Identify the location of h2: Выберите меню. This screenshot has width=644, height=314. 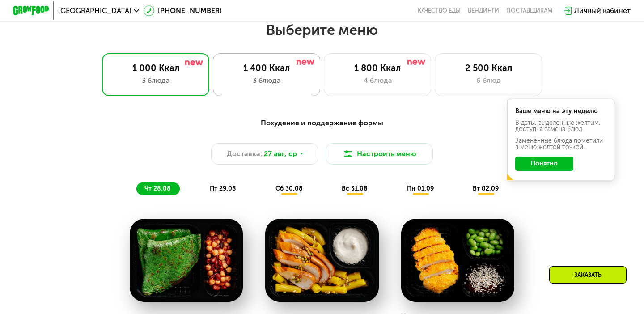
(322, 30).